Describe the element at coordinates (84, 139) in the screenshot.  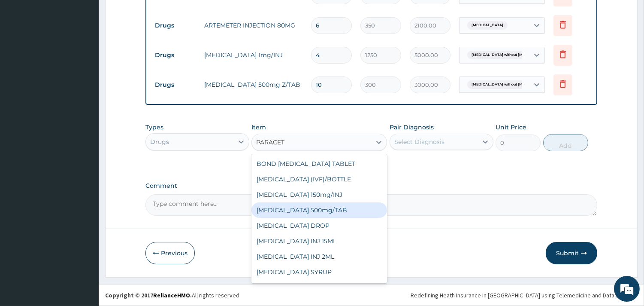
I see `span: We're online!` at that location.